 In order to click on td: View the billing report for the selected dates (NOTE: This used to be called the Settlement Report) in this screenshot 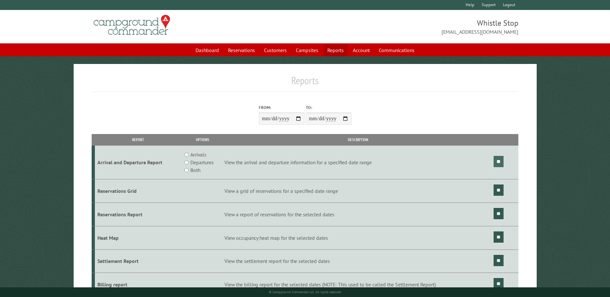, I will do `click(358, 285)`.